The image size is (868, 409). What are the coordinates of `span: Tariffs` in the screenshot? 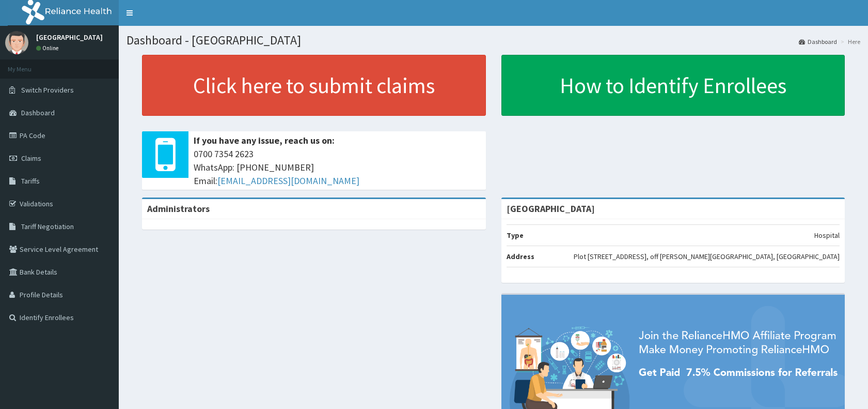 It's located at (30, 181).